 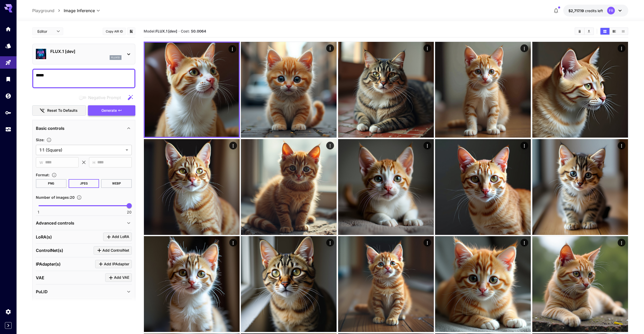 What do you see at coordinates (84, 54) in the screenshot?
I see `div: FLUX.1 [dev]flux1d` at bounding box center [84, 54].